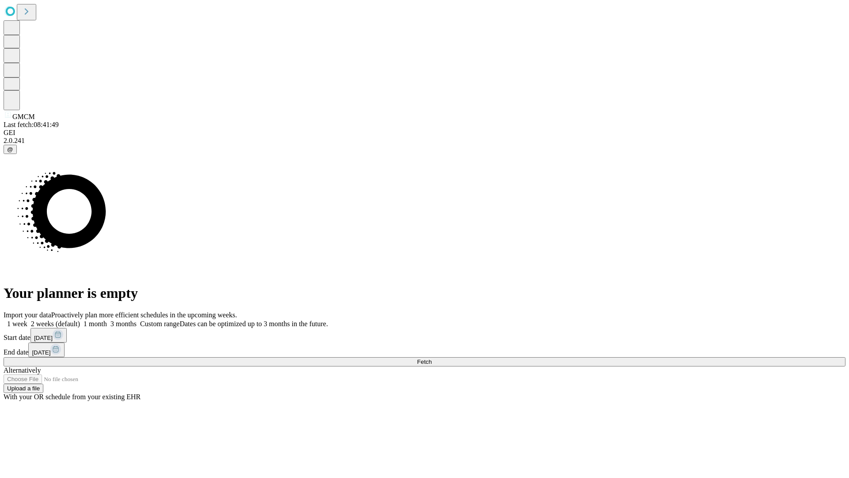  I want to click on span: 2 weeks (default), so click(55, 323).